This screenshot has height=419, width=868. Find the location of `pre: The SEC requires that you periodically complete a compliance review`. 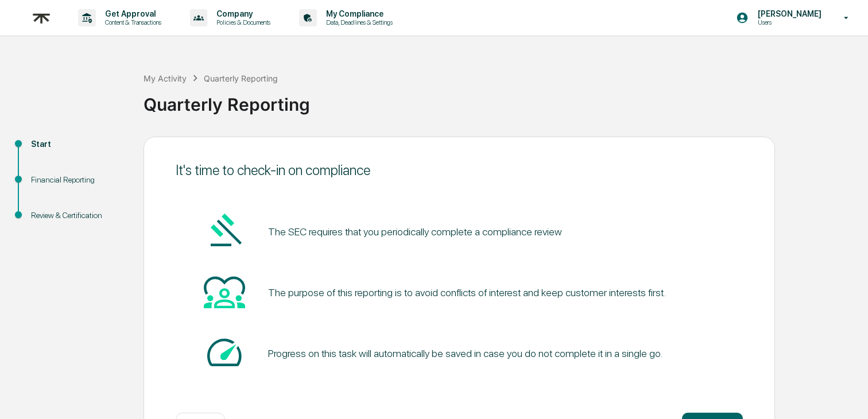

pre: The SEC requires that you periodically complete a compliance review is located at coordinates (415, 232).